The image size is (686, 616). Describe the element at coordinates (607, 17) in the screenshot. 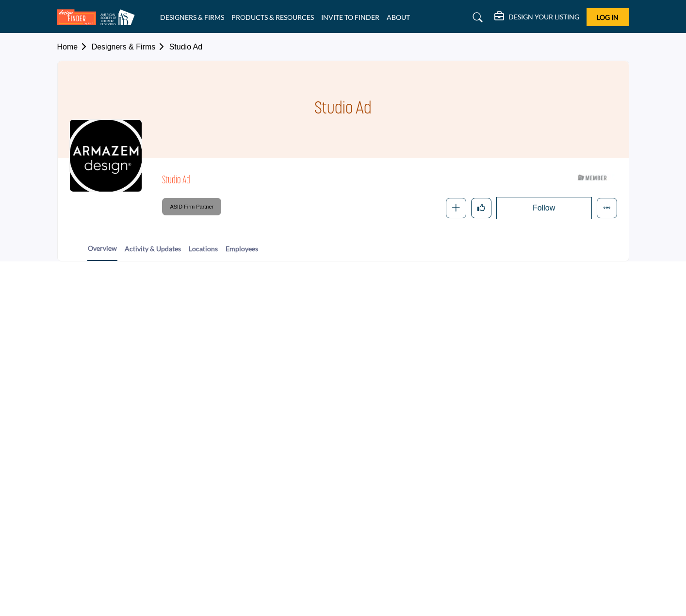

I see `span: Log In` at that location.